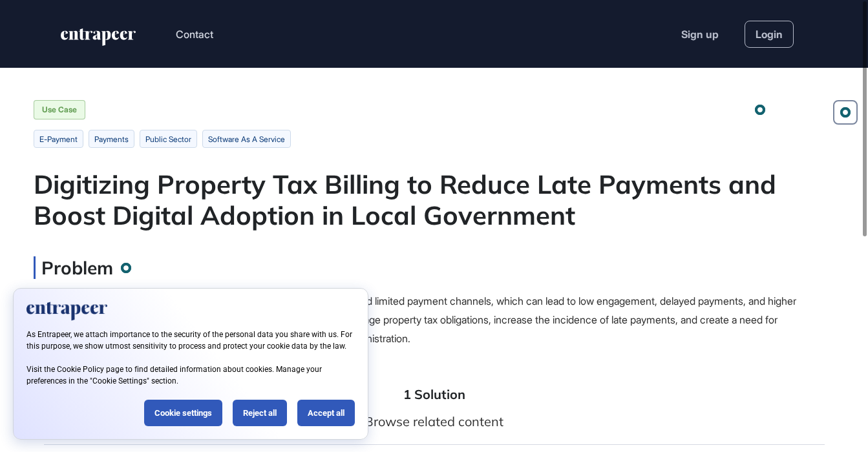  What do you see at coordinates (168, 139) in the screenshot?
I see `li: Public Sector` at bounding box center [168, 139].